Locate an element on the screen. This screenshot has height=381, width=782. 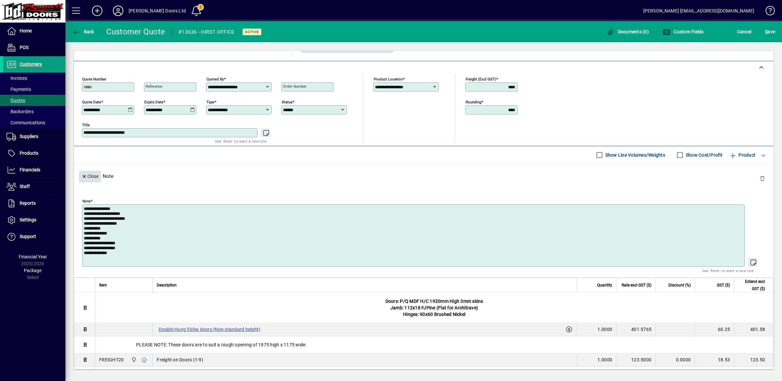
button: Custom Fields is located at coordinates (683, 32).